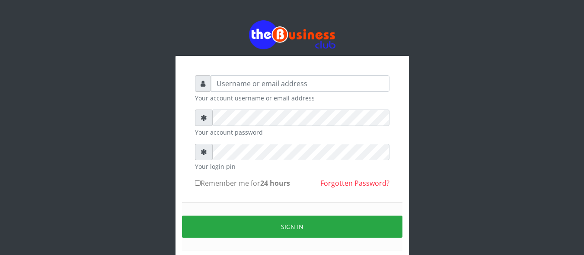 Image resolution: width=584 pixels, height=255 pixels. I want to click on button: Sign in, so click(292, 226).